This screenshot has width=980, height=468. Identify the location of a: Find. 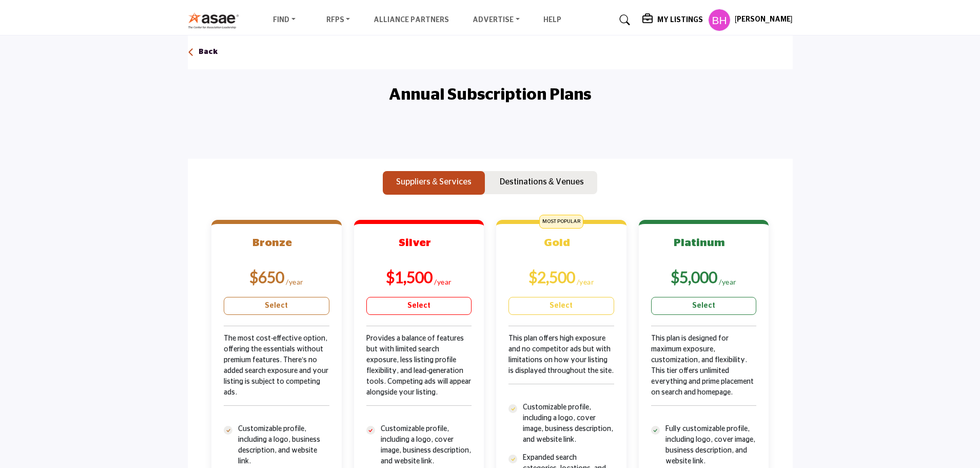
(285, 20).